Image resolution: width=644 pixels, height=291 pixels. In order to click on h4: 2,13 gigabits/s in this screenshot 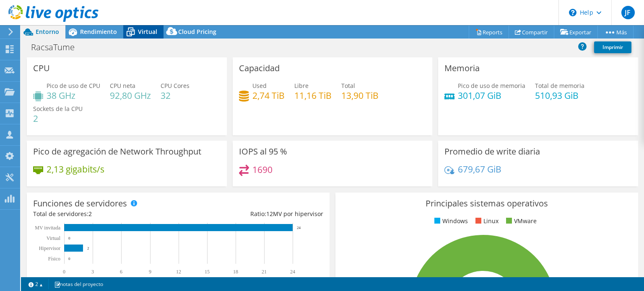, I will do `click(76, 169)`.